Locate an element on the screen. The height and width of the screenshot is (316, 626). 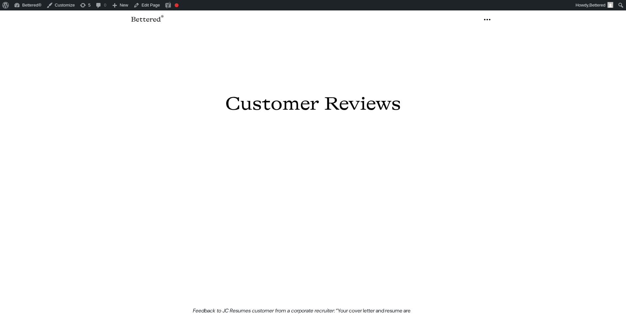
span: Bettered is located at coordinates (597, 5).